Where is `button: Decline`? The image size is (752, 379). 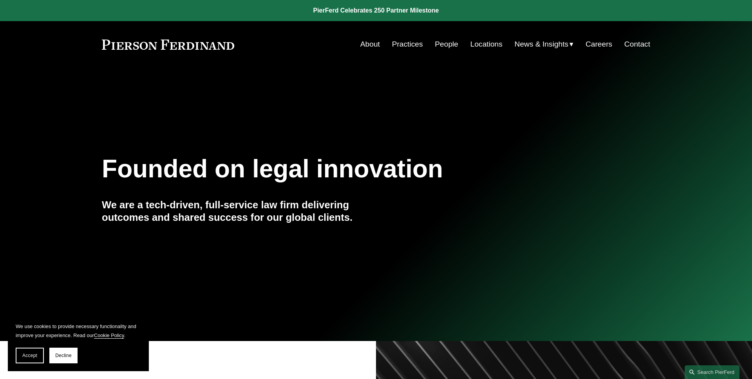 button: Decline is located at coordinates (63, 356).